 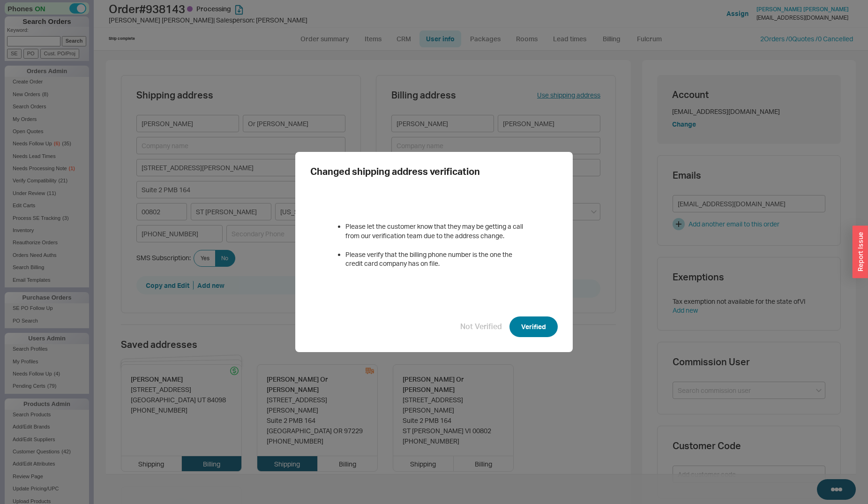 What do you see at coordinates (533, 326) in the screenshot?
I see `span: Verified` at bounding box center [533, 326].